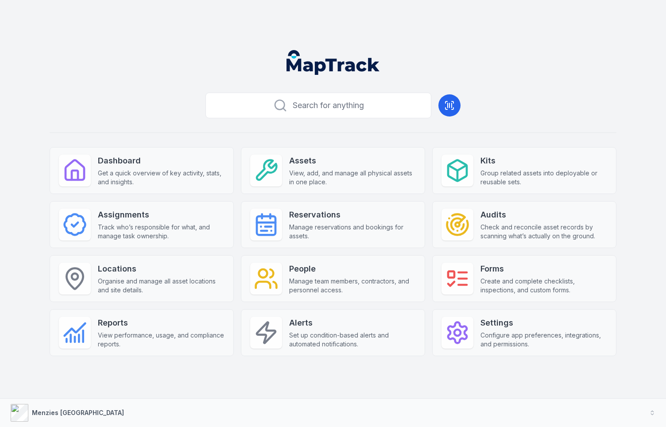 This screenshot has width=666, height=427. Describe the element at coordinates (352, 161) in the screenshot. I see `strong: Assets` at that location.